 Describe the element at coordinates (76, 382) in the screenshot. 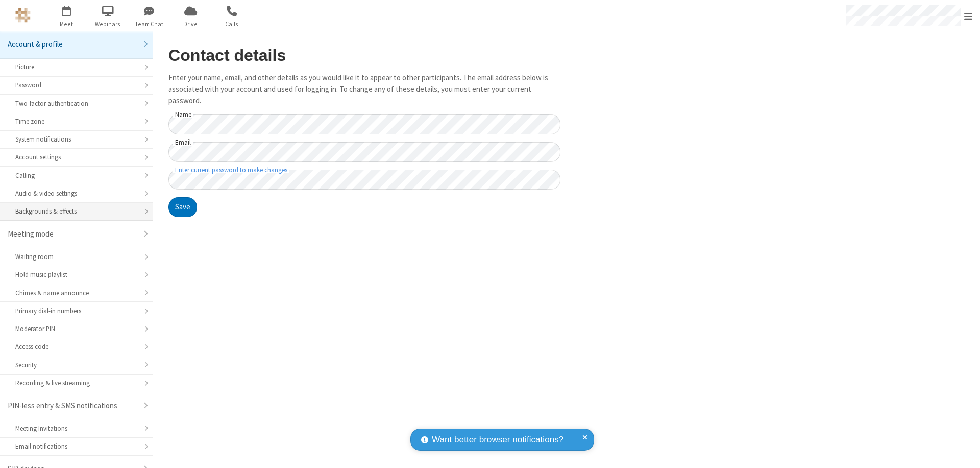

I see `div: Recording & live streaming` at that location.